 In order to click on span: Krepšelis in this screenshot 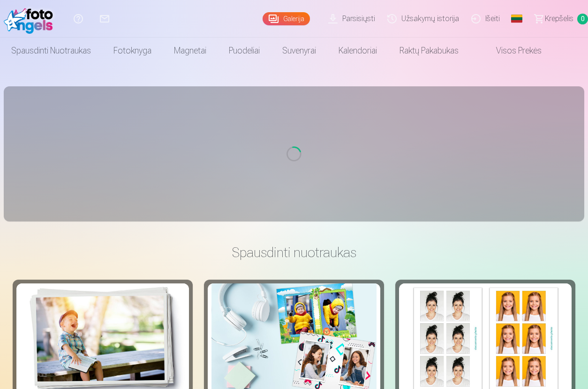, I will do `click(559, 19)`.